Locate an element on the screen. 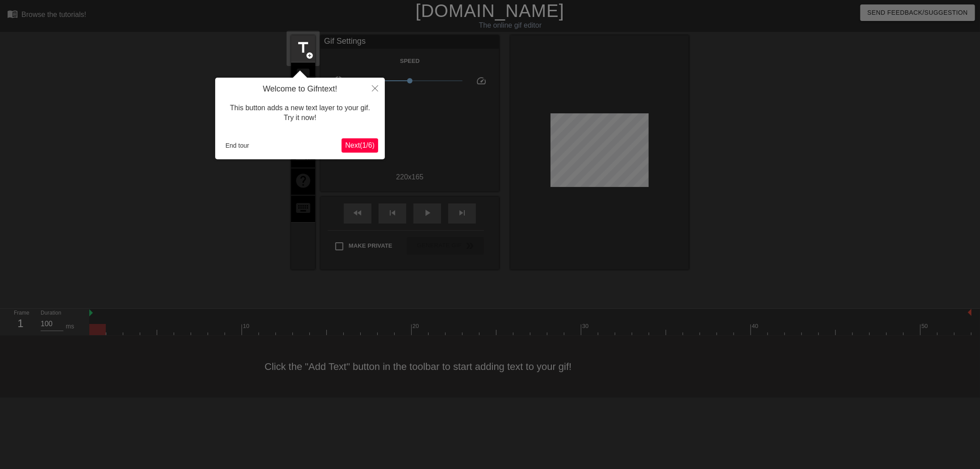  button: Next is located at coordinates (360, 145).